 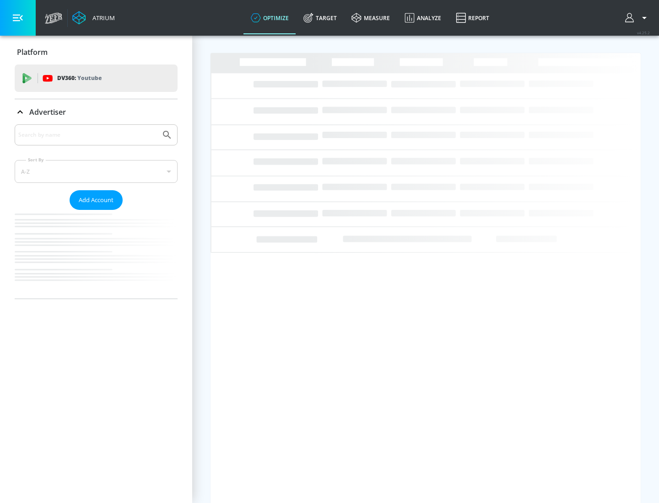 What do you see at coordinates (102, 18) in the screenshot?
I see `div: Atrium` at bounding box center [102, 18].